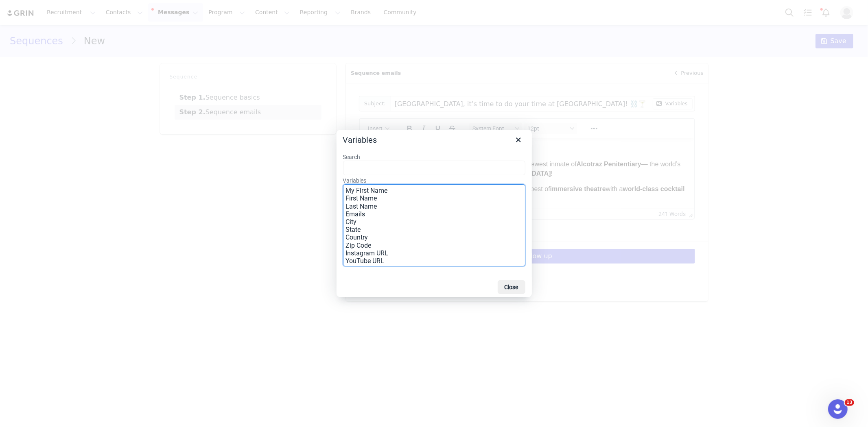 This screenshot has height=427, width=868. I want to click on strong: world-class cocktail experience, so click(166, 55).